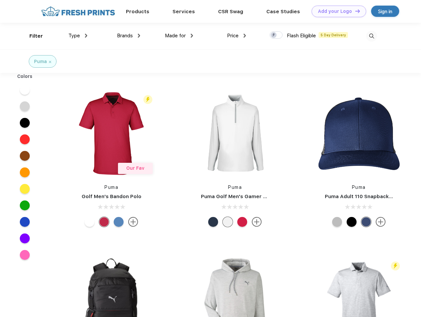 This screenshot has width=421, height=317. What do you see at coordinates (111, 197) in the screenshot?
I see `a: Golf Men's Bandon Polo` at bounding box center [111, 197].